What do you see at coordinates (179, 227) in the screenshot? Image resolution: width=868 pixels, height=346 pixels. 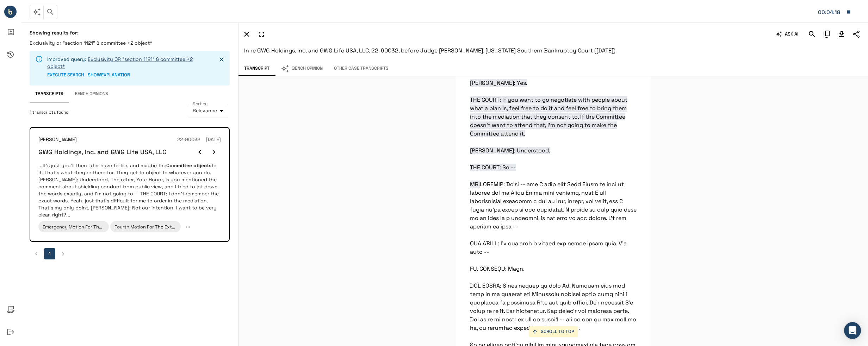 I see `span: Fourth Motion For The Extension Of Our Periods` at bounding box center [179, 227].